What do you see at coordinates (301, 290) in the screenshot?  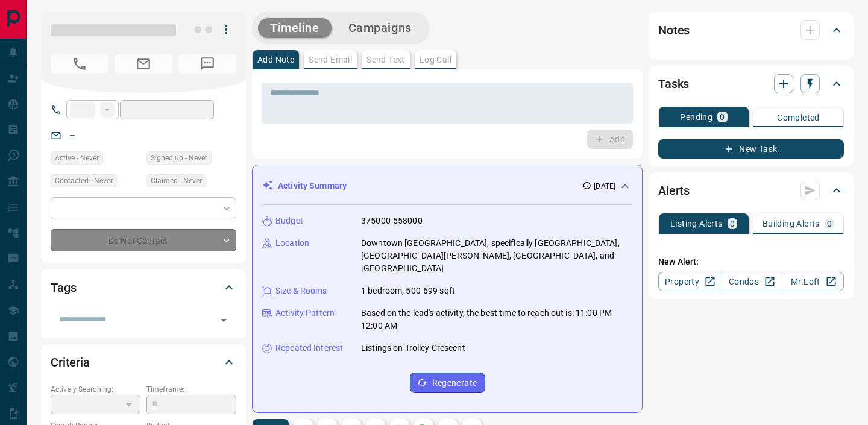 I see `p: Size & Rooms` at bounding box center [301, 290].